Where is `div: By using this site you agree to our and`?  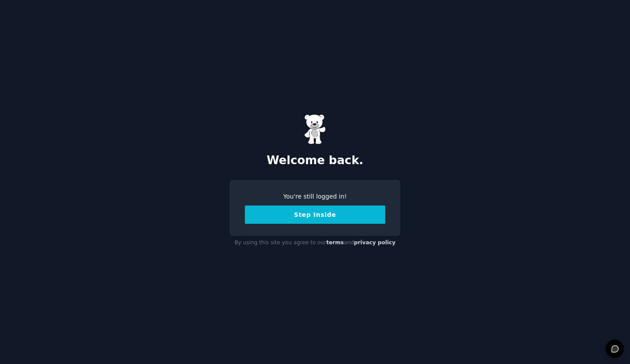
div: By using this site you agree to our and is located at coordinates (315, 243).